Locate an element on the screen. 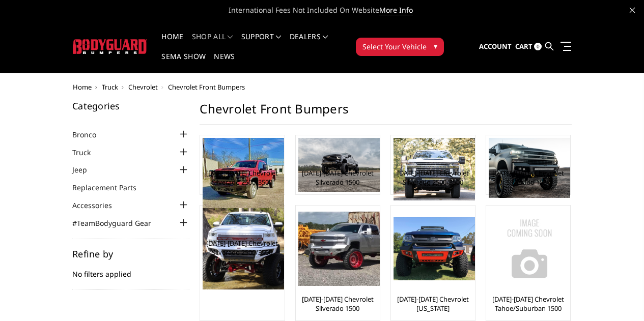 Image resolution: width=644 pixels, height=321 pixels. img: BODYGUARD BUMPERS is located at coordinates (110, 46).